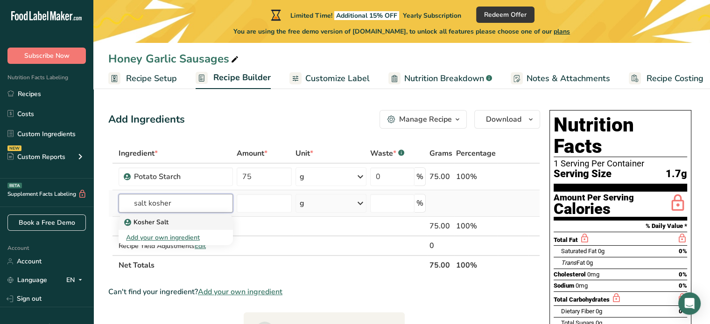  What do you see at coordinates (566, 240) in the screenshot?
I see `span: Total Fat` at bounding box center [566, 240].